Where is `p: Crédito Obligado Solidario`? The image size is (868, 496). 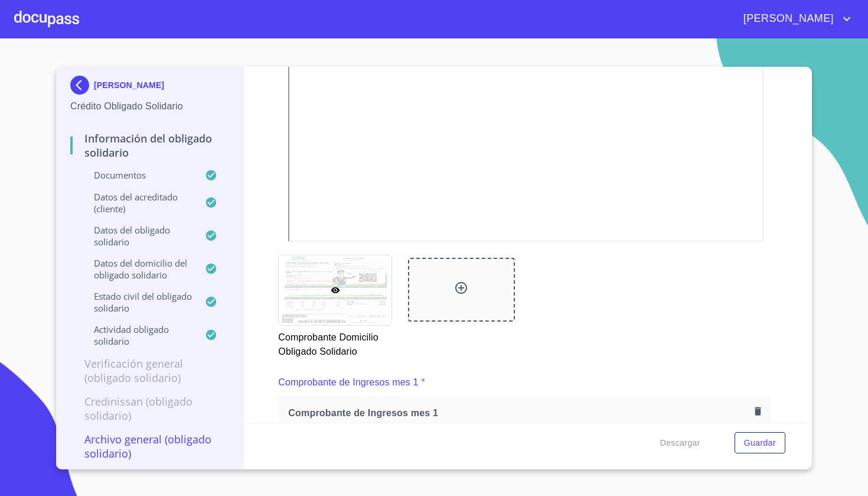
p: Crédito Obligado Solidario is located at coordinates (150, 106).